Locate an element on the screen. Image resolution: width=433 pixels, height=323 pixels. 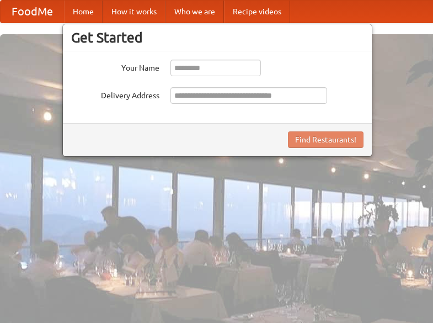
a: Recipe videos is located at coordinates (257, 12).